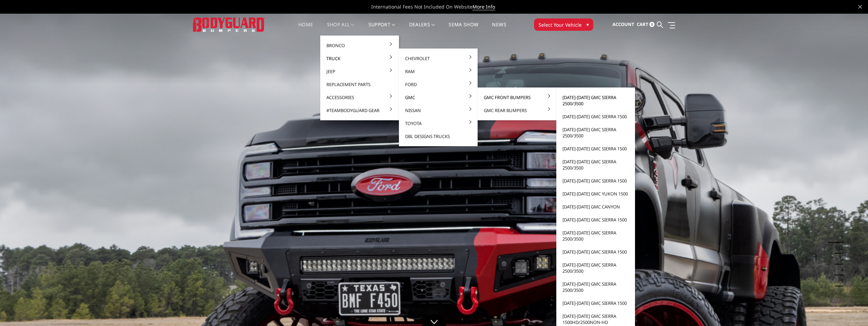 The height and width of the screenshot is (326, 868). Describe the element at coordinates (851, 310) in the screenshot. I see `div: Chat Widget` at that location.